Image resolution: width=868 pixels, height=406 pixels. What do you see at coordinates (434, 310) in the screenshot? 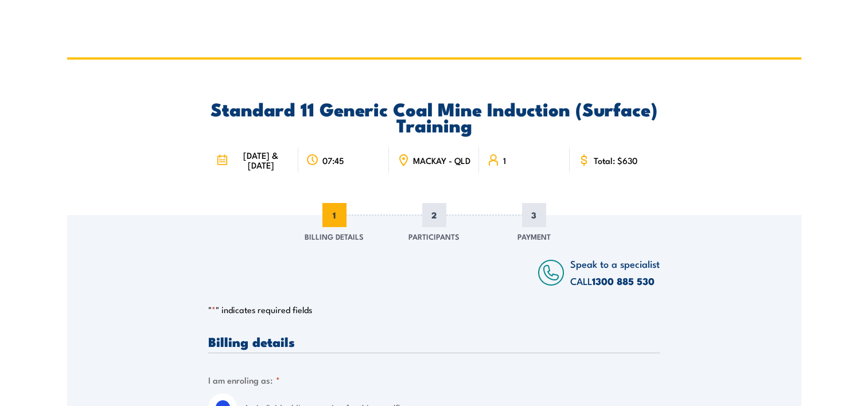
I see `p: " " indicates required fields` at bounding box center [434, 310].